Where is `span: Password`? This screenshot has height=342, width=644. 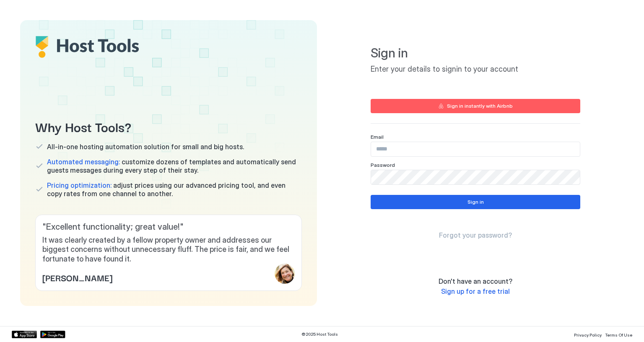 span: Password is located at coordinates (383, 165).